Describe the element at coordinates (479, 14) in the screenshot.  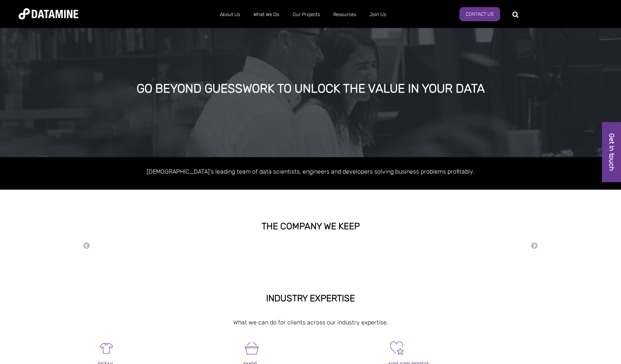
I see `a: Contact Us` at that location.